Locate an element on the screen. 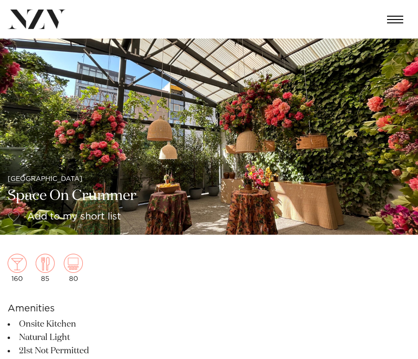 Image resolution: width=418 pixels, height=359 pixels. div: 160 is located at coordinates (17, 268).